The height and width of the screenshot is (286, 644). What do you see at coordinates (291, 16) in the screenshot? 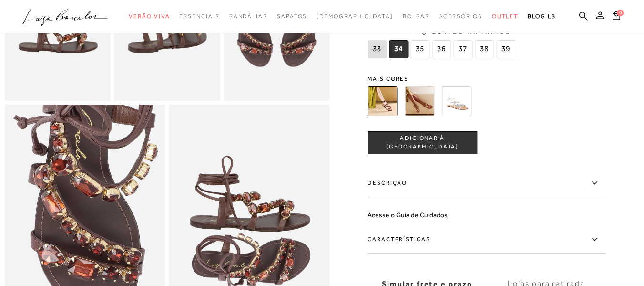
I see `span: Sapatos` at bounding box center [291, 16].